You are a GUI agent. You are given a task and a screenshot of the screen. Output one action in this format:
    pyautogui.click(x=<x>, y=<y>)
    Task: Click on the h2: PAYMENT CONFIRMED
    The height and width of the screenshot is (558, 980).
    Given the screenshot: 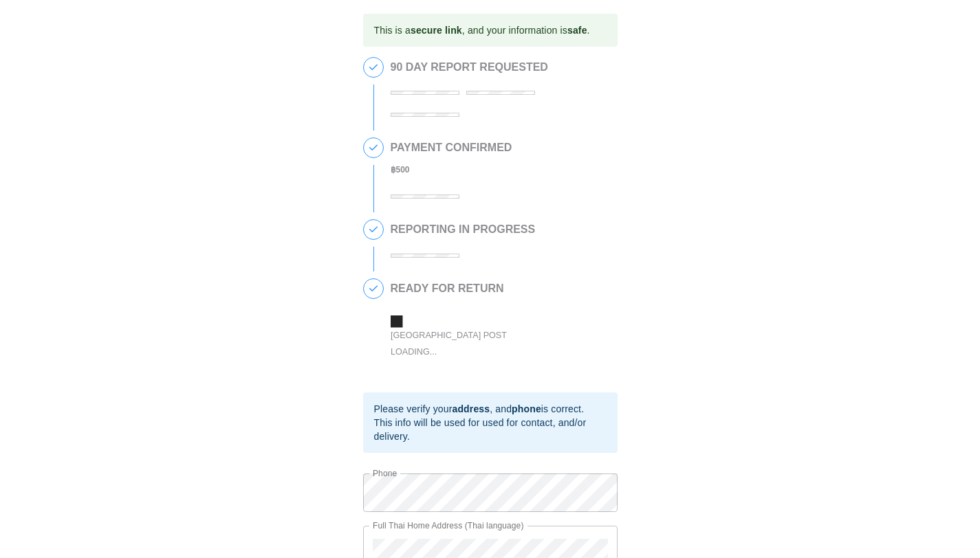 What is the action you would take?
    pyautogui.click(x=451, y=148)
    